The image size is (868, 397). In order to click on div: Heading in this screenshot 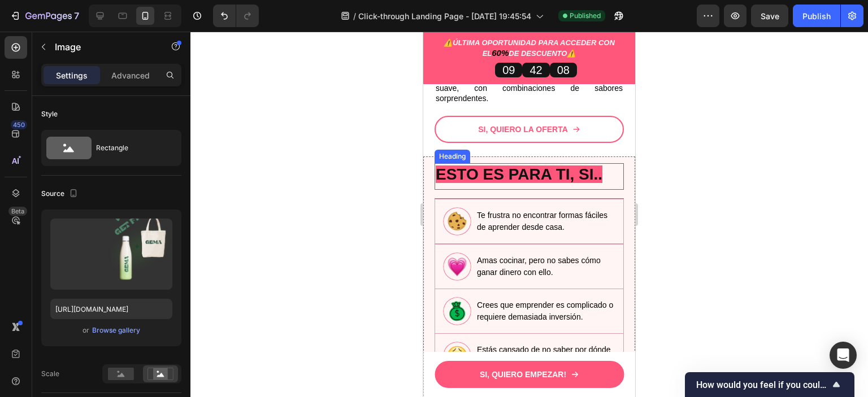, I will do `click(29, 125)`.